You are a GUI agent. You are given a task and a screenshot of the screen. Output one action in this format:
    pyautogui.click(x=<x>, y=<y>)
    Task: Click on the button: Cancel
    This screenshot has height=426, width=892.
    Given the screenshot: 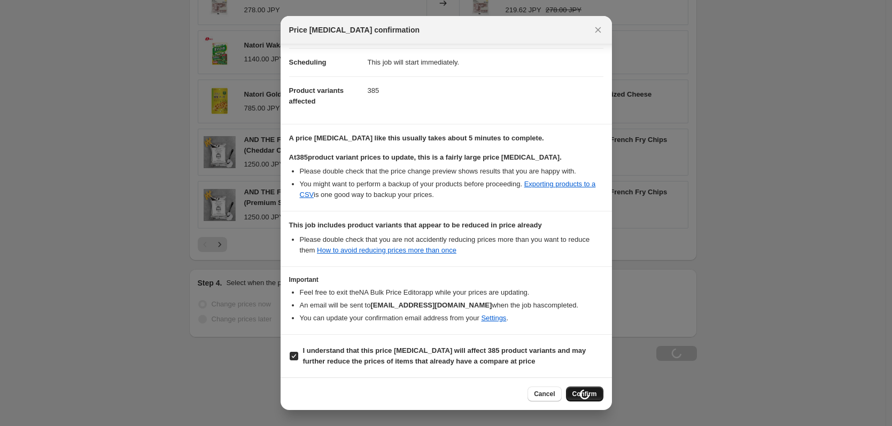 What is the action you would take?
    pyautogui.click(x=544, y=394)
    